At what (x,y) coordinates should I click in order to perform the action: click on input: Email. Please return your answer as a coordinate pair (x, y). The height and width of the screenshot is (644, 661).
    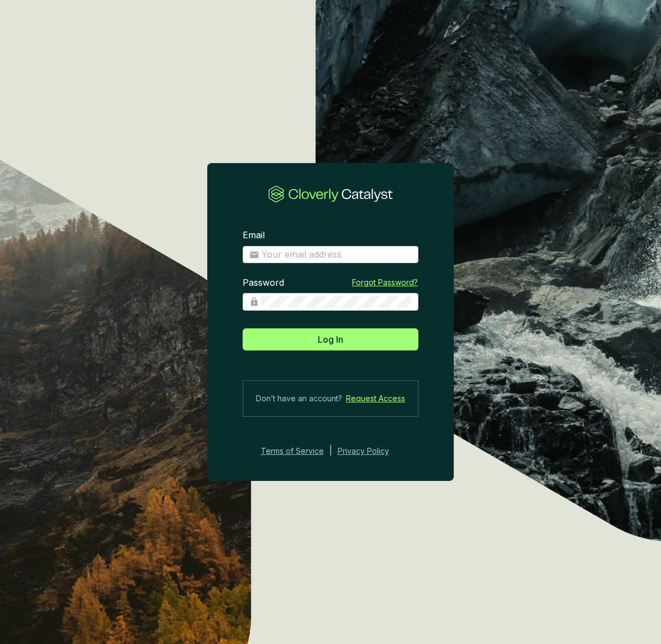
    Looking at the image, I should click on (337, 255).